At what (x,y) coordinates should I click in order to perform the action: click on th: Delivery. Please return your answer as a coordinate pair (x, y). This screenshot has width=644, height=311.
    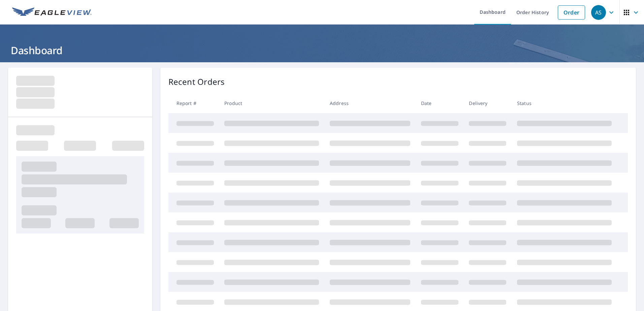
    Looking at the image, I should click on (487, 103).